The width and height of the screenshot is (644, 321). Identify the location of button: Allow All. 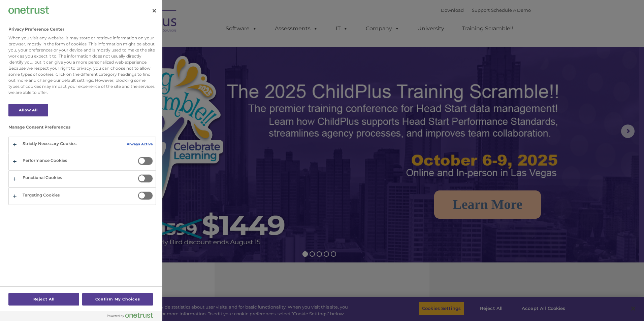
(28, 110).